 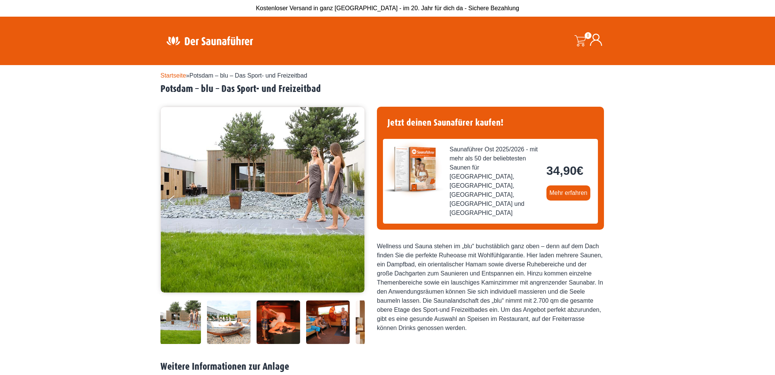 I want to click on img: der-saunafuehrer-2025-ost.jpg, so click(x=413, y=169).